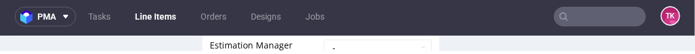 This screenshot has width=695, height=54. I want to click on a: Orders, so click(214, 17).